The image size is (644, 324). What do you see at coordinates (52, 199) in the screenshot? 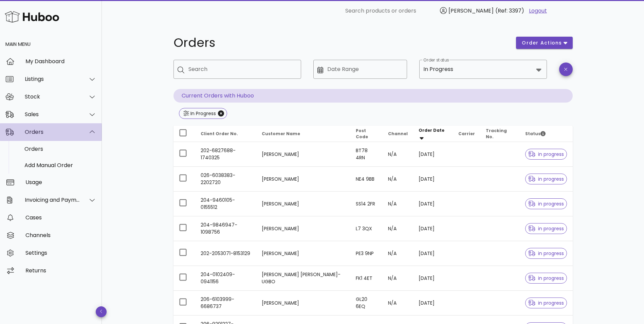
I see `div: Invoicing and Payments` at bounding box center [52, 199].